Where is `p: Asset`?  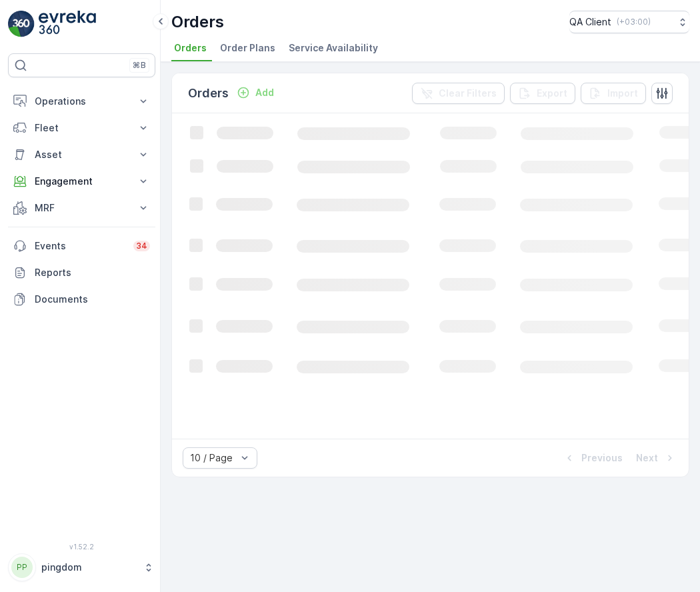
p: Asset is located at coordinates (81, 154).